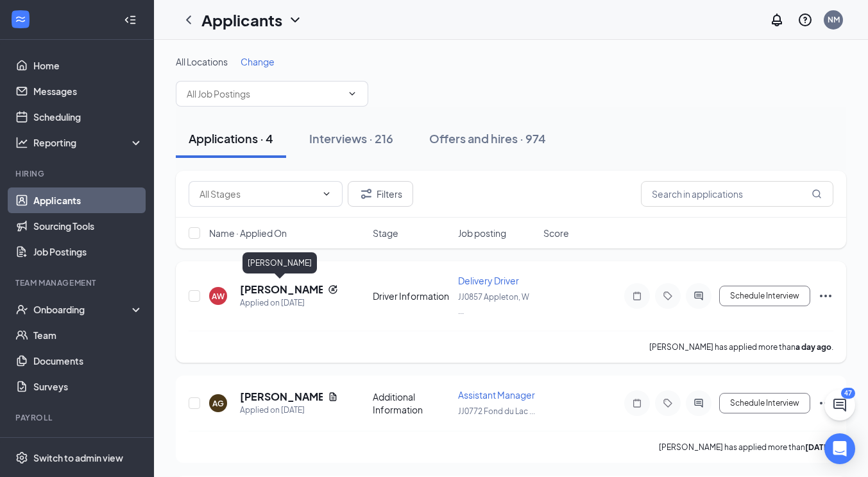 This screenshot has height=477, width=868. What do you see at coordinates (88, 117) in the screenshot?
I see `a: Scheduling` at bounding box center [88, 117].